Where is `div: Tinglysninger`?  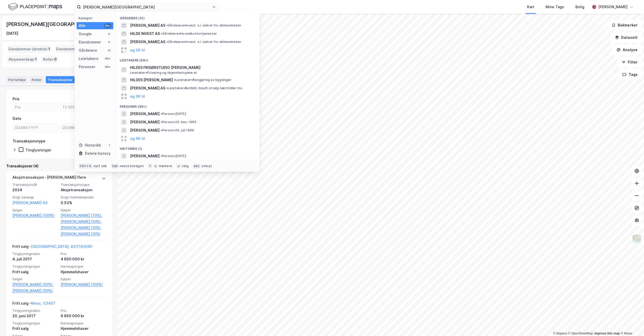
div: Tinglysninger is located at coordinates (38, 150).